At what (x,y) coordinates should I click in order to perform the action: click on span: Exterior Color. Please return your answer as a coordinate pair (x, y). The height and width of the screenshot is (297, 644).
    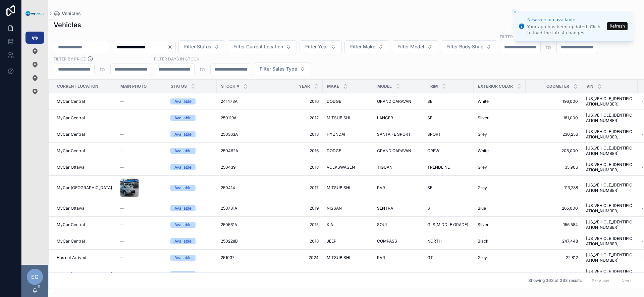
    Looking at the image, I should click on (495, 86).